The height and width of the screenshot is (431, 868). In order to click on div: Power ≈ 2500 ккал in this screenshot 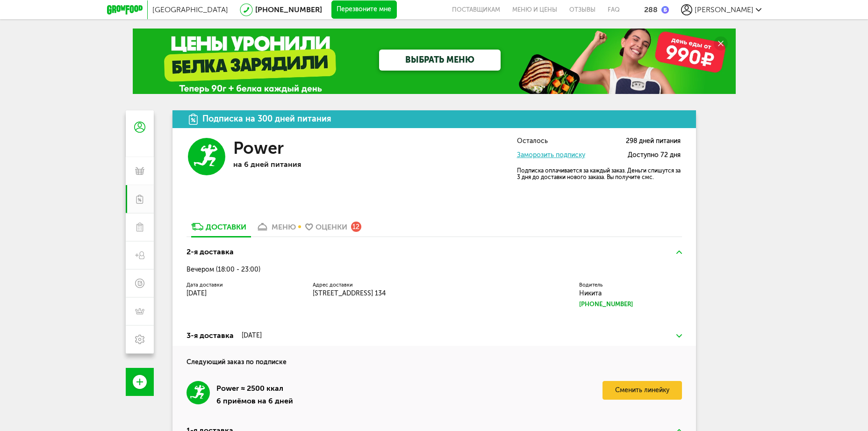, I will do `click(255, 388)`.